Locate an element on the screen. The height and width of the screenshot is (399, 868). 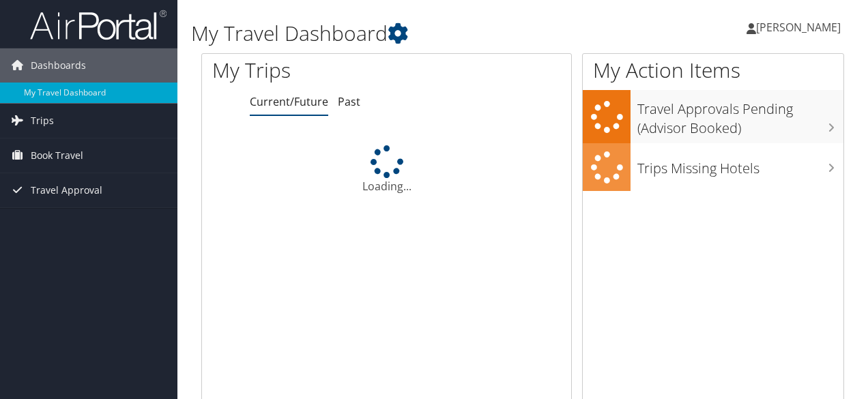
a: Past is located at coordinates (348, 102).